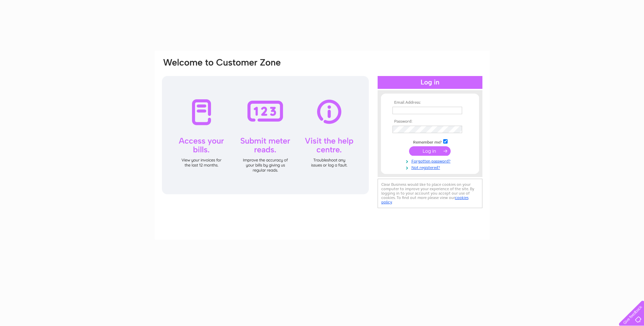 The width and height of the screenshot is (644, 326). Describe the element at coordinates (431, 161) in the screenshot. I see `a: Forgotten password?` at that location.